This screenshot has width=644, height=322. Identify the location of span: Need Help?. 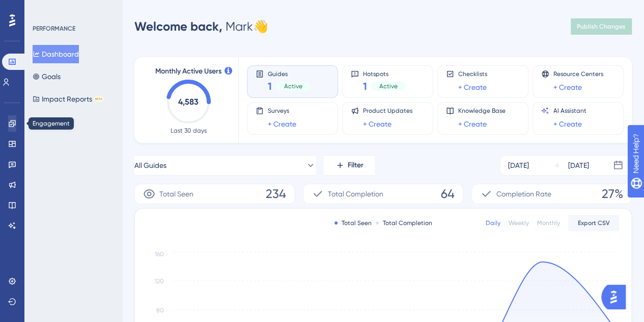
(44, 9).